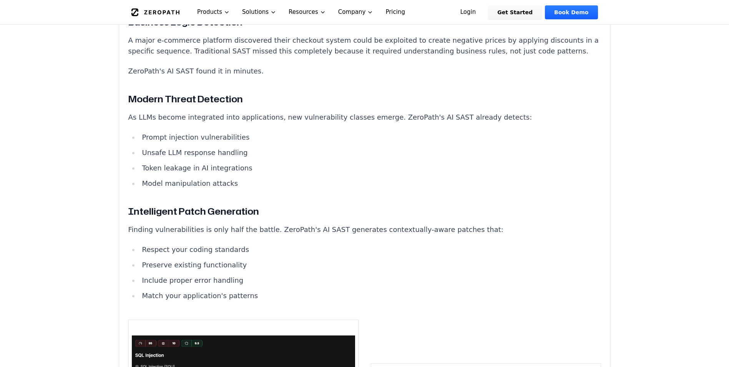 The image size is (729, 367). What do you see at coordinates (370, 280) in the screenshot?
I see `li: Include proper error handling` at bounding box center [370, 280].